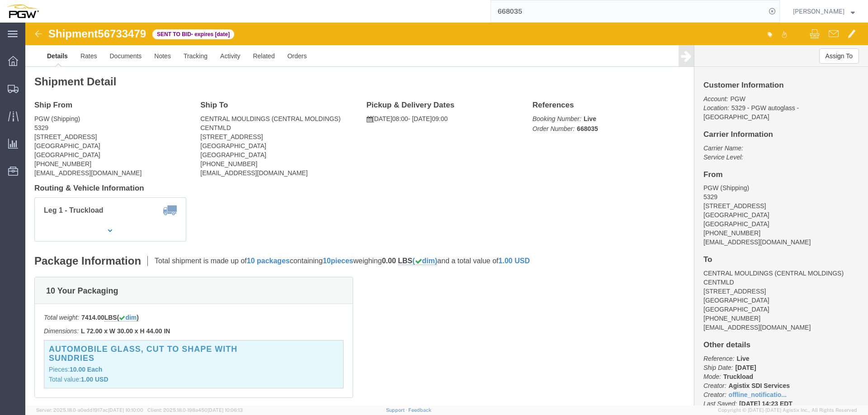 This screenshot has height=415, width=868. I want to click on img: logo, so click(22, 12).